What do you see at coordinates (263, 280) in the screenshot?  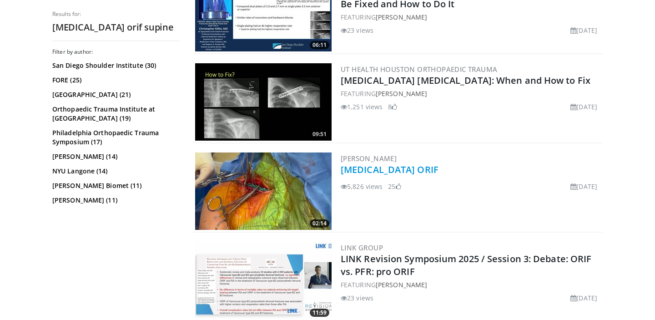 I see `img: b9288c66-1719-4b4d-a011-26ee5e03ef9b.300x170_q85_crop-smart_upscale.jpg` at bounding box center [263, 280].